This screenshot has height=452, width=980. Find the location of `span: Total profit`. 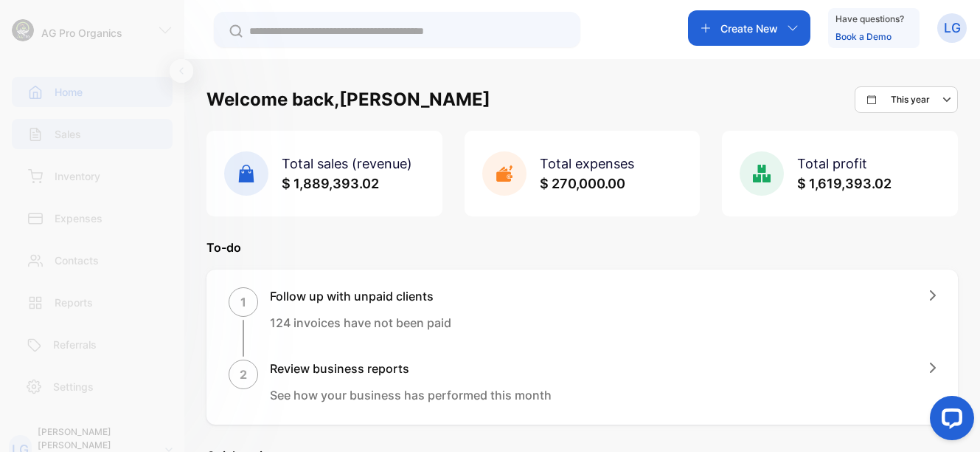

span: Total profit is located at coordinates (831, 163).